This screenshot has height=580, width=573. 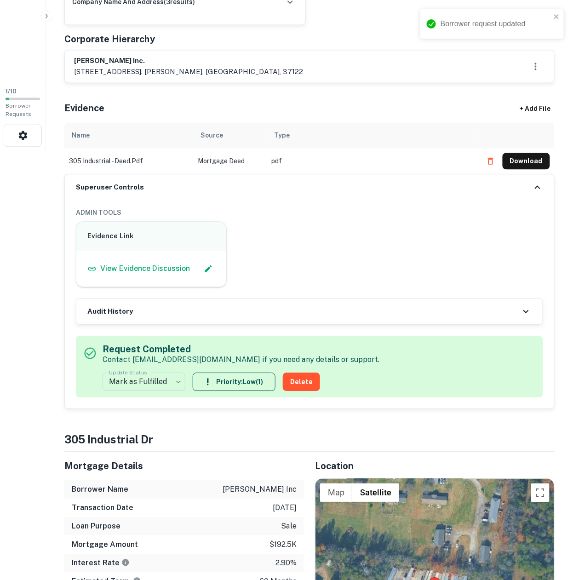 I want to click on th: Type, so click(x=372, y=136).